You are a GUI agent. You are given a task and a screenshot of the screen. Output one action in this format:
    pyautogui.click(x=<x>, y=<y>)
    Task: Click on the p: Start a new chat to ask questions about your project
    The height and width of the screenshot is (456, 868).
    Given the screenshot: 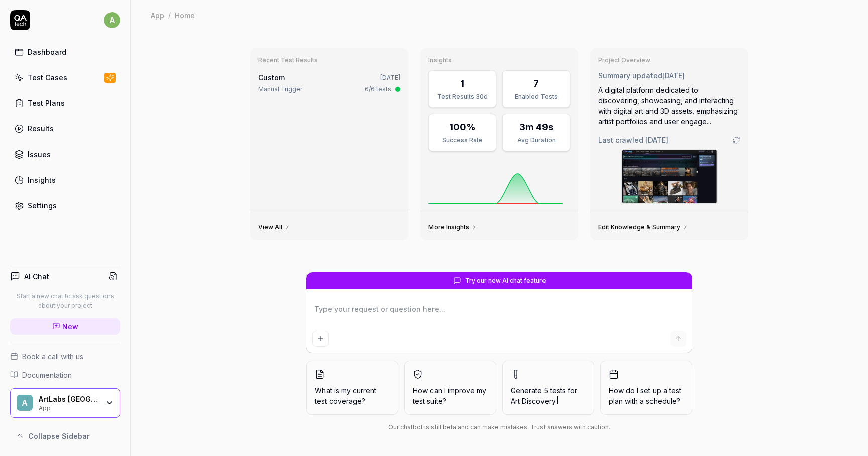 What is the action you would take?
    pyautogui.click(x=65, y=301)
    